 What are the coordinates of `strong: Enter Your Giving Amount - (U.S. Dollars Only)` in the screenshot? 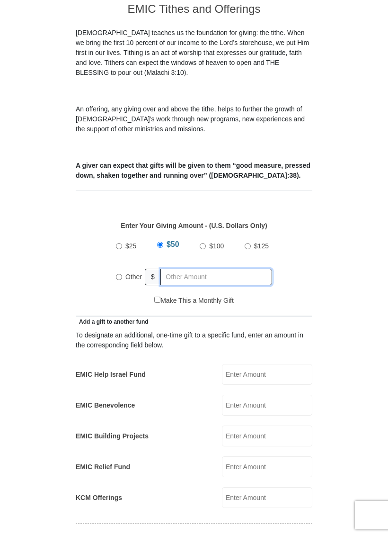 It's located at (194, 225).